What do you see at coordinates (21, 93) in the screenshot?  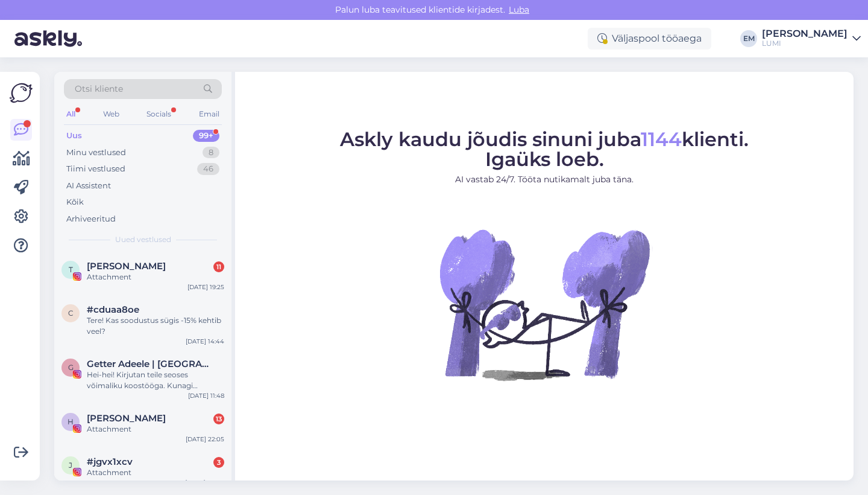 I see `img: Askly Logo` at bounding box center [21, 93].